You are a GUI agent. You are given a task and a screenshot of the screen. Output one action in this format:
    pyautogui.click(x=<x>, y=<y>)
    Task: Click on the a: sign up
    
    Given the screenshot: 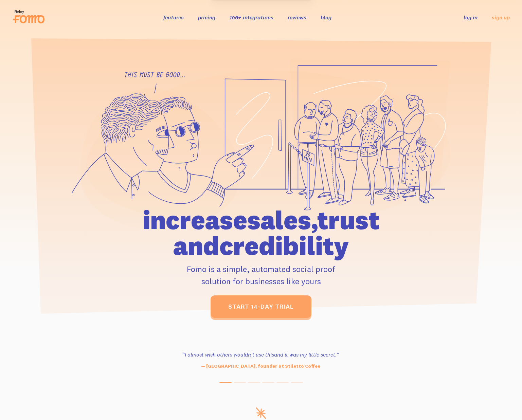 What is the action you would take?
    pyautogui.click(x=500, y=17)
    